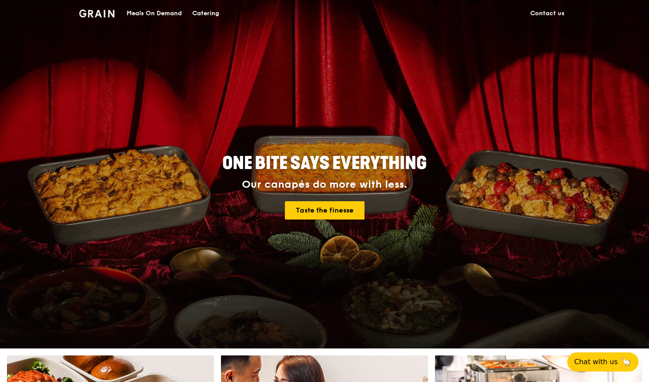 This screenshot has width=649, height=382. I want to click on div: Meals On Demand, so click(154, 13).